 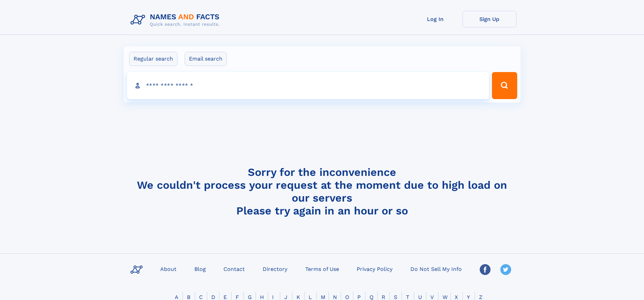 I want to click on a: About, so click(x=169, y=269).